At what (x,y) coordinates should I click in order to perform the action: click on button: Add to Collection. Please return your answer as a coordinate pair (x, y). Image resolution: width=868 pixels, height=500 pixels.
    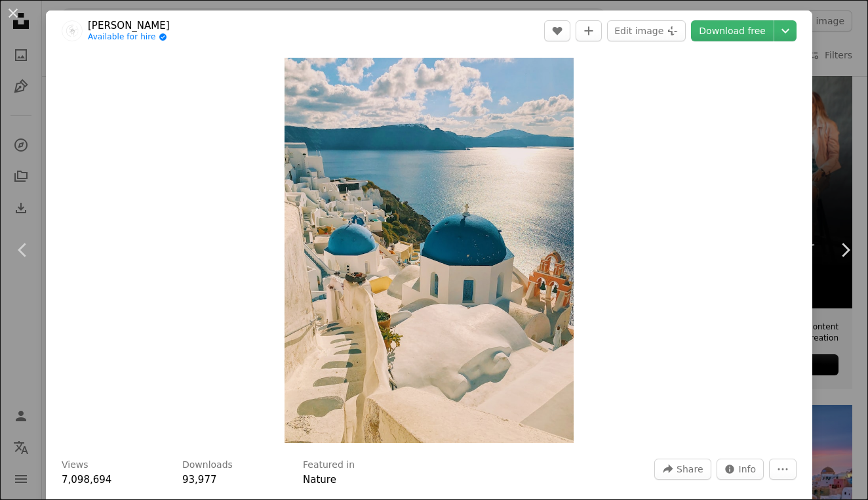
    Looking at the image, I should click on (589, 31).